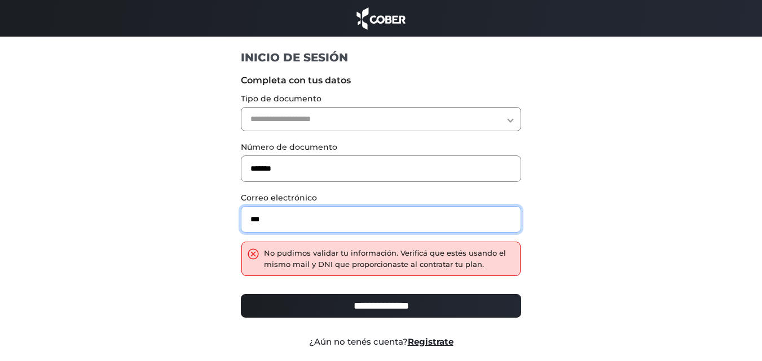  What do you see at coordinates (381, 342) in the screenshot?
I see `div: ¿Aún no tenés cuenta?` at bounding box center [381, 342].